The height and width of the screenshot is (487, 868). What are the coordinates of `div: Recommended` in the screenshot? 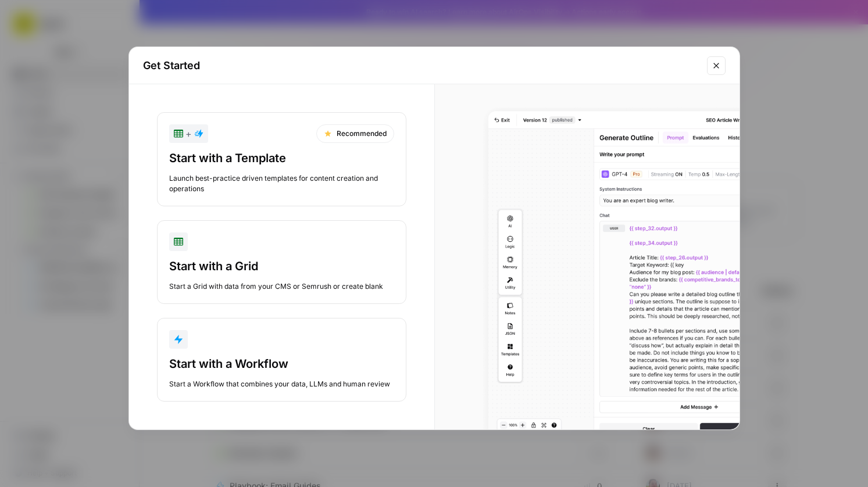 It's located at (355, 134).